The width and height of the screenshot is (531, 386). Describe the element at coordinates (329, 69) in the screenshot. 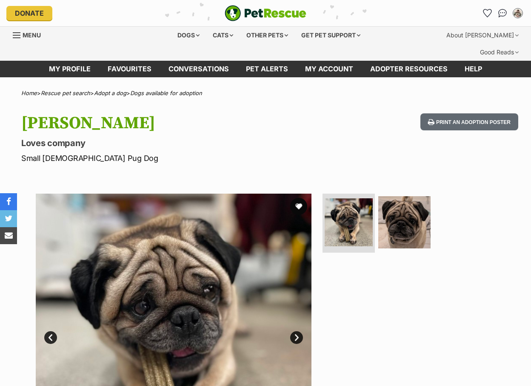

I see `a: My account` at that location.